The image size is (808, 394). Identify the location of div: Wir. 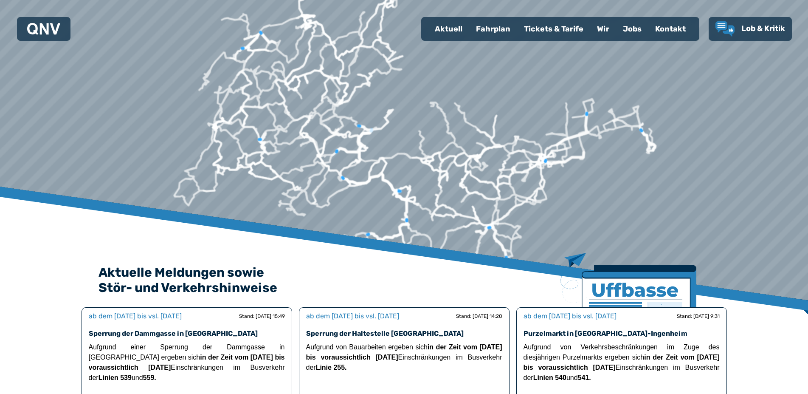
(603, 29).